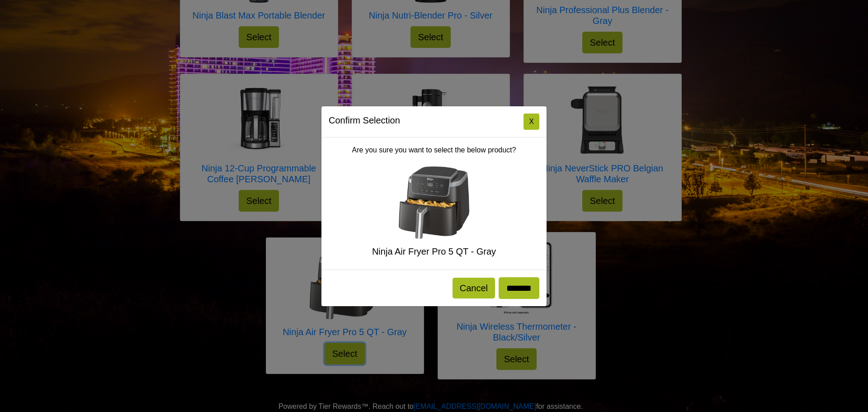 This screenshot has height=412, width=868. I want to click on button: Cancel, so click(473, 288).